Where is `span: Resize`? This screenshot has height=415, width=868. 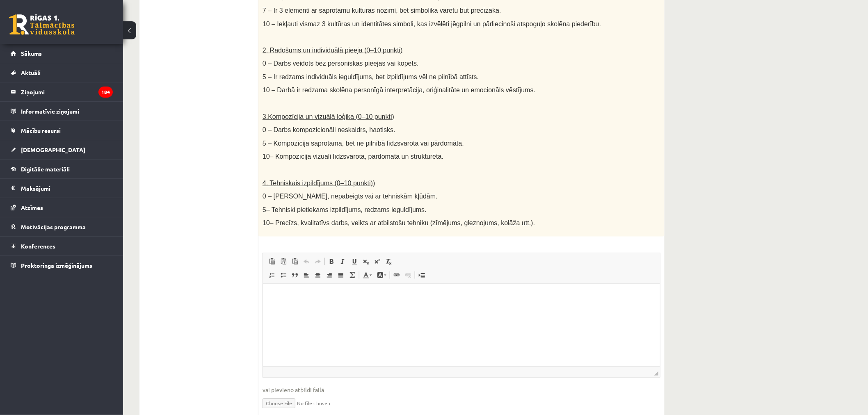 span: Resize is located at coordinates (656, 374).